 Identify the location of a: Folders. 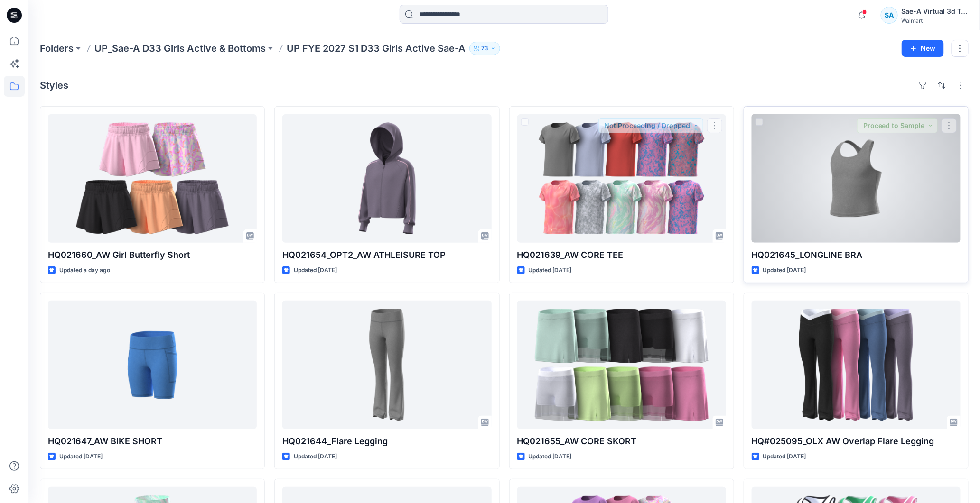
(56, 48).